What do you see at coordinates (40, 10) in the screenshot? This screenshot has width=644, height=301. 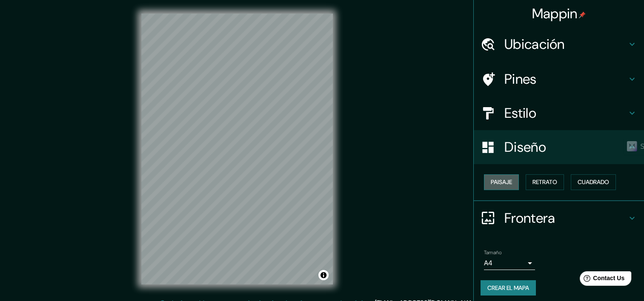 I see `span: Contact Us` at bounding box center [40, 10].